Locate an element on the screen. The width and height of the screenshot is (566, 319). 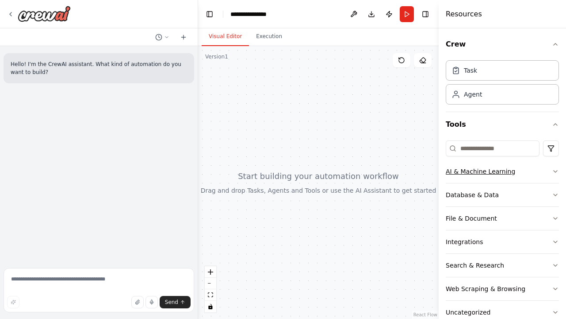
button: Integrations is located at coordinates (503, 242).